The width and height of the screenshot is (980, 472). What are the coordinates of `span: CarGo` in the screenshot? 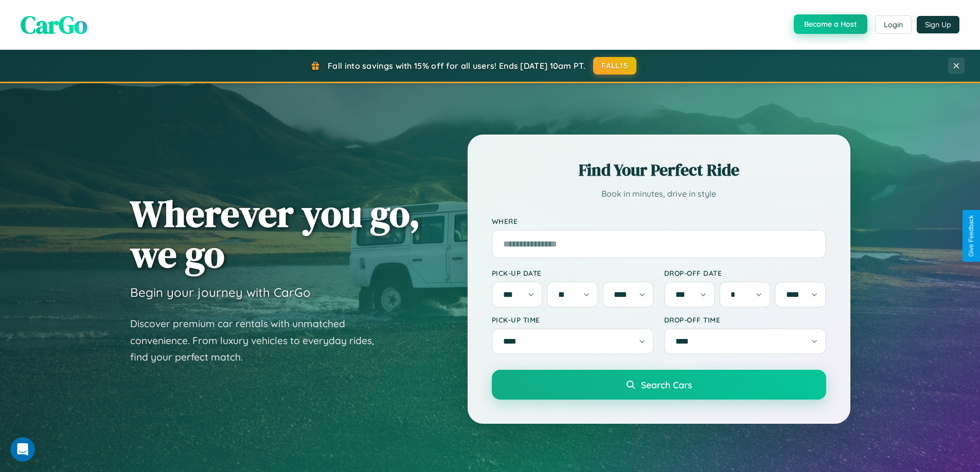 It's located at (54, 25).